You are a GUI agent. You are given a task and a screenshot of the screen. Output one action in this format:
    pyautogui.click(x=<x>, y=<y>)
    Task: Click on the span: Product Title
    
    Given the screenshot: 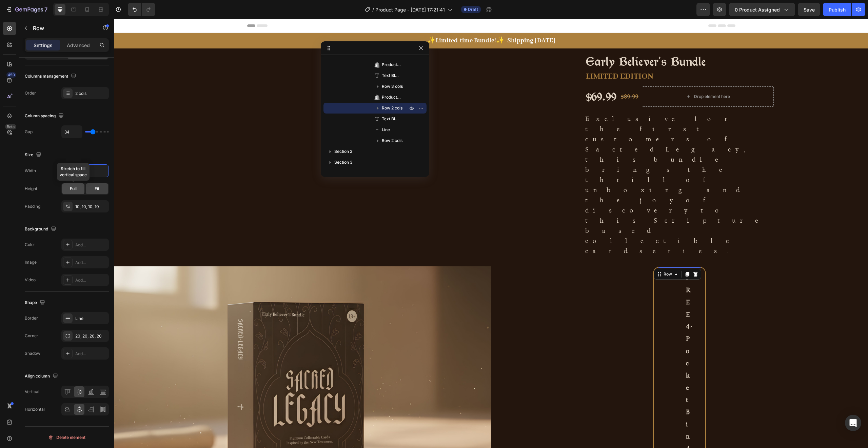 What is the action you would take?
    pyautogui.click(x=391, y=65)
    